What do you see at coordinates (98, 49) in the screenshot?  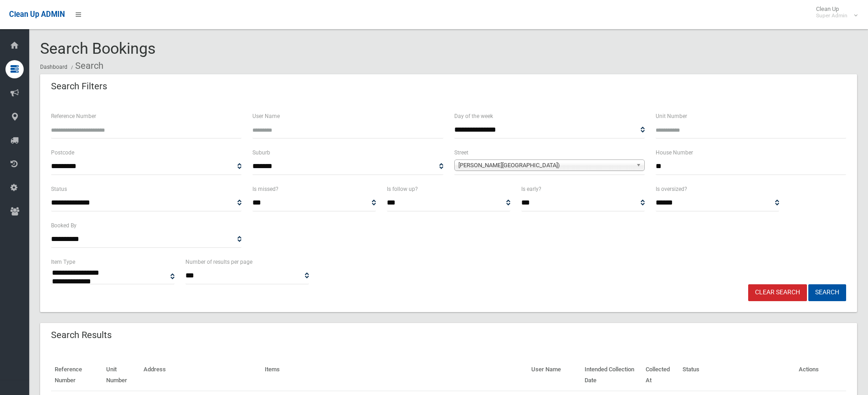 I see `span: Search Bookings` at bounding box center [98, 49].